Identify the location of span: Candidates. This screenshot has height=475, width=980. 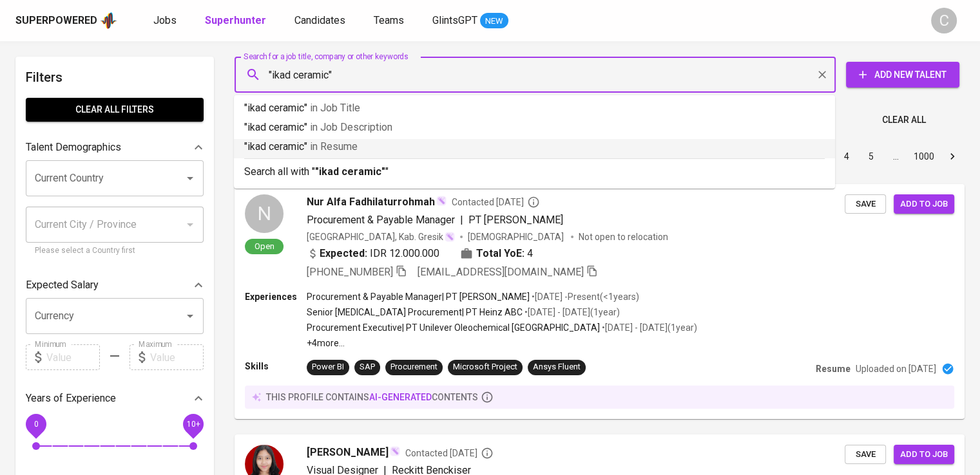
(320, 20).